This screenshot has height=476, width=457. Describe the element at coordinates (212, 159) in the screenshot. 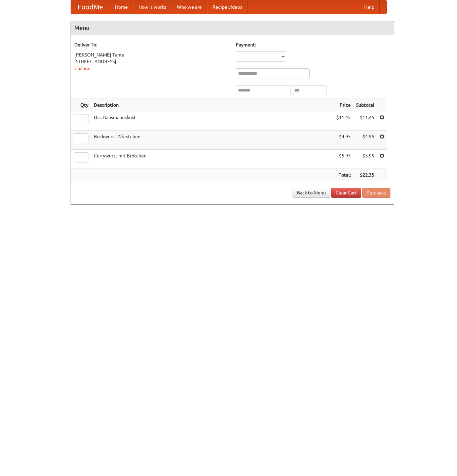

I see `td: Currywurst mit Brötchen` at that location.